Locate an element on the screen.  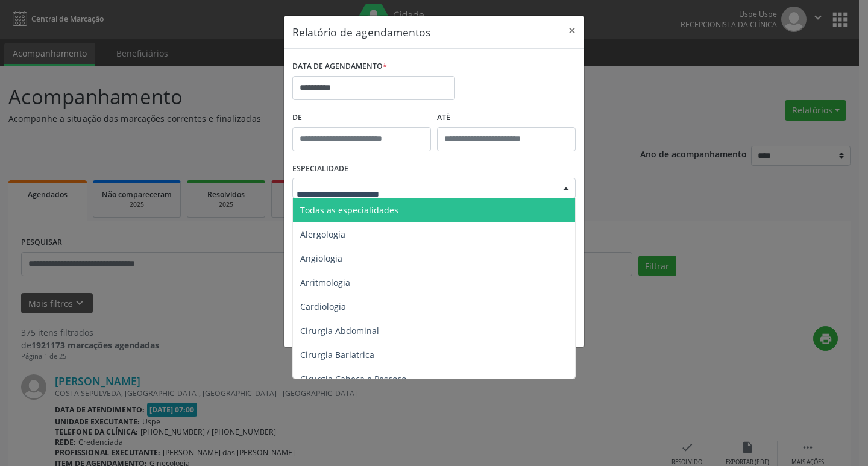
label: ATÉ is located at coordinates (506, 117).